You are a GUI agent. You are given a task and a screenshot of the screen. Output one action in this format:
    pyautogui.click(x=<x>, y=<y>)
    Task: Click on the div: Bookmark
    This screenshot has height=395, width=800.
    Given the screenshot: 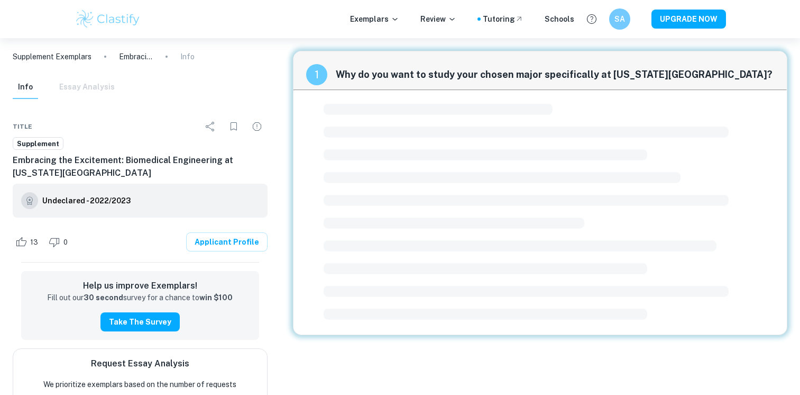 What is the action you would take?
    pyautogui.click(x=234, y=126)
    